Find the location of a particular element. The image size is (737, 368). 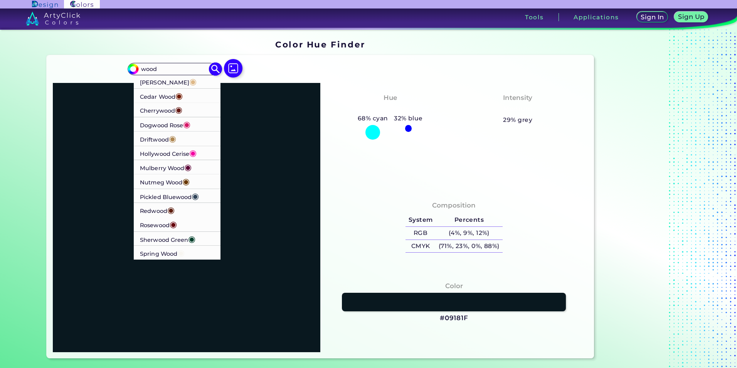

h4: Composition is located at coordinates (454, 205).